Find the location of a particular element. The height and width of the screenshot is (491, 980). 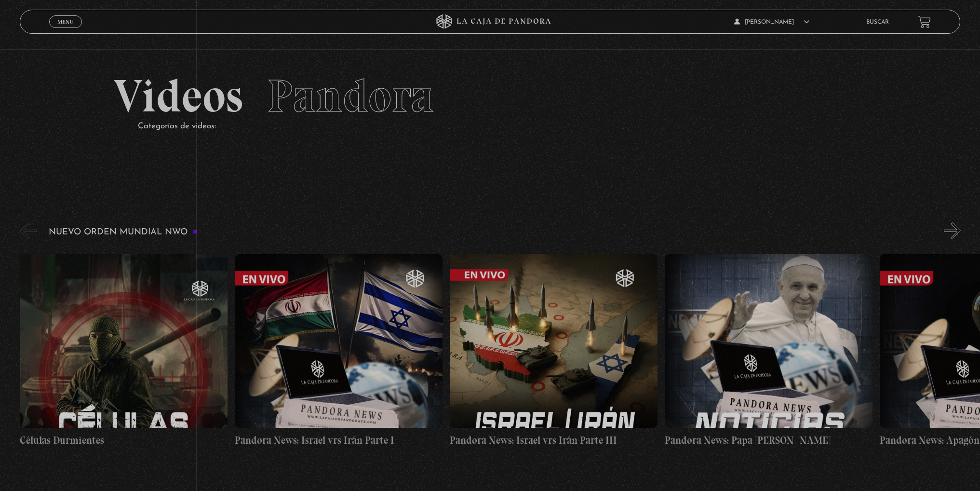

h2: Videos is located at coordinates (490, 96).